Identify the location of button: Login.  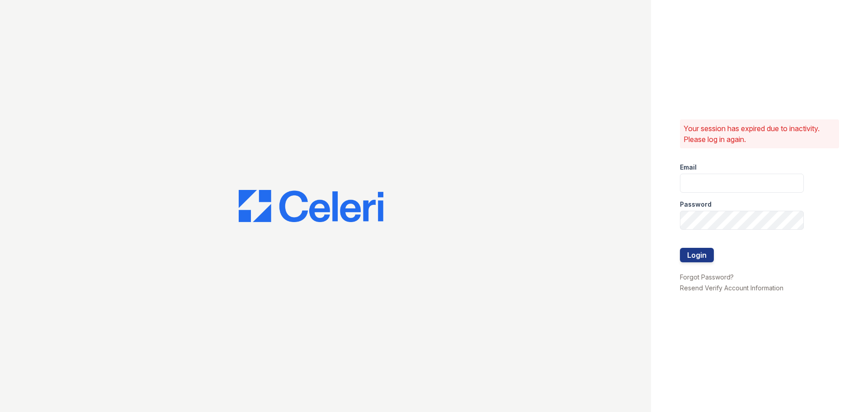
(697, 255).